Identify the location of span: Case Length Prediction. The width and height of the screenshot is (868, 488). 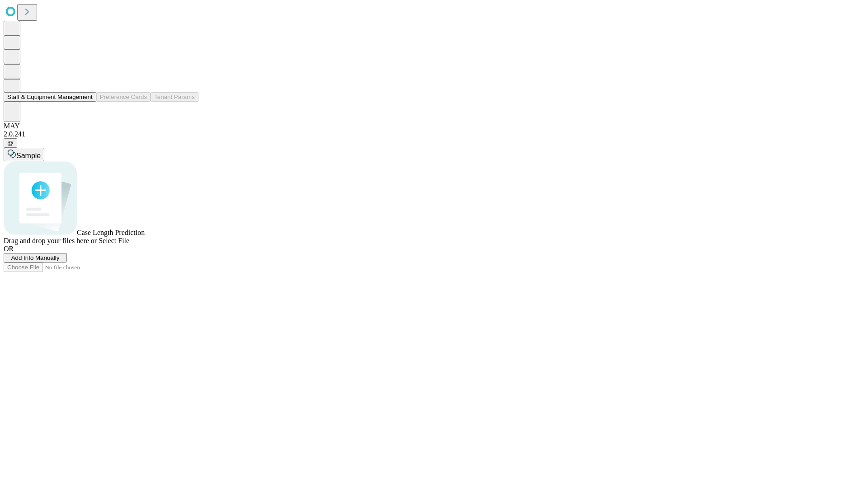
(111, 232).